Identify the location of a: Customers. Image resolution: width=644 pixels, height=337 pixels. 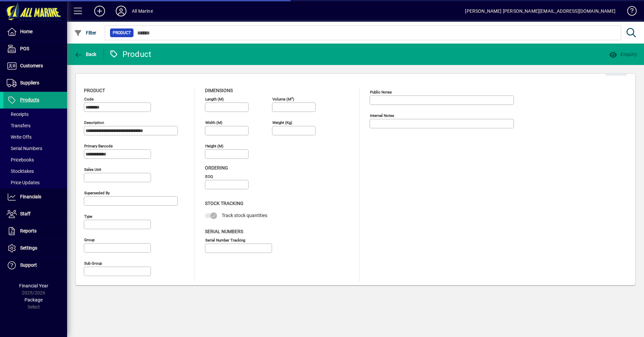
(35, 66).